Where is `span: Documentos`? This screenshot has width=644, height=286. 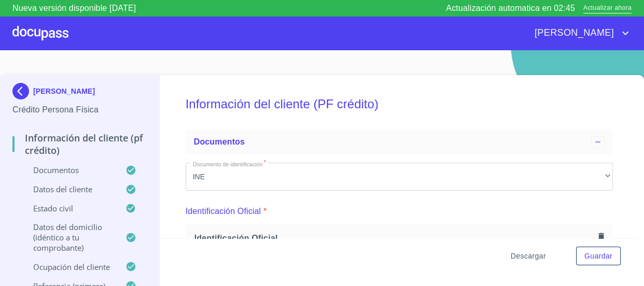
span: Documentos is located at coordinates (220, 141).